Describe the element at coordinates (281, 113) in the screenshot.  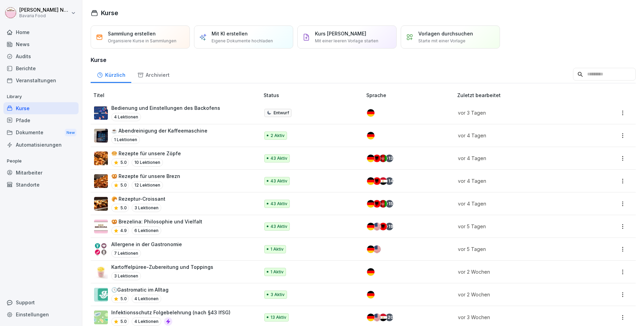
I see `p: Entwurf` at that location.